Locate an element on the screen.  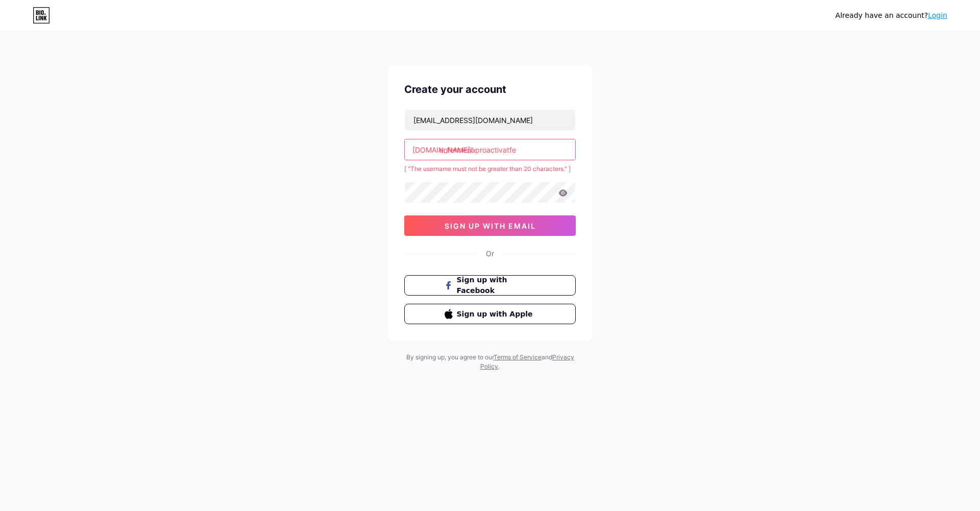
div: By signing up, you agree to our and . is located at coordinates (490, 361).